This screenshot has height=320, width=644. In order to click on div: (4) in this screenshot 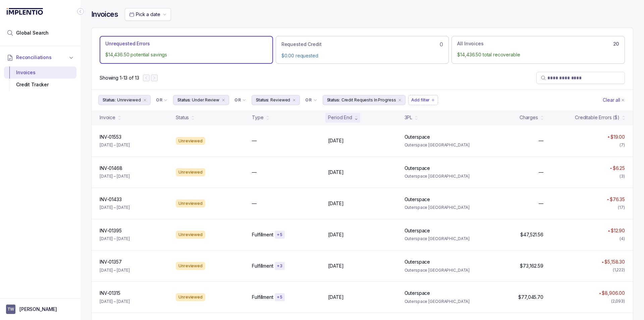, I will do `click(622, 239)`.